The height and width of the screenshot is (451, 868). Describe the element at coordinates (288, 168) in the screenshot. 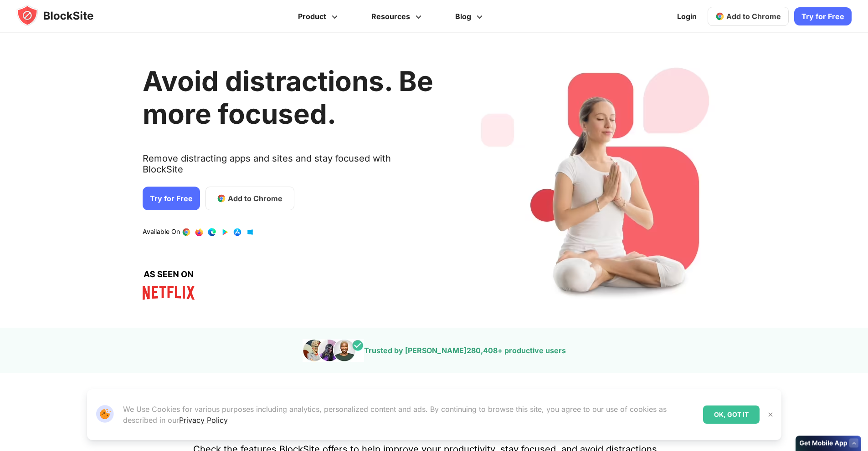

I see `text: Remove distracting apps and sites and stay focused with BlockSite` at that location.